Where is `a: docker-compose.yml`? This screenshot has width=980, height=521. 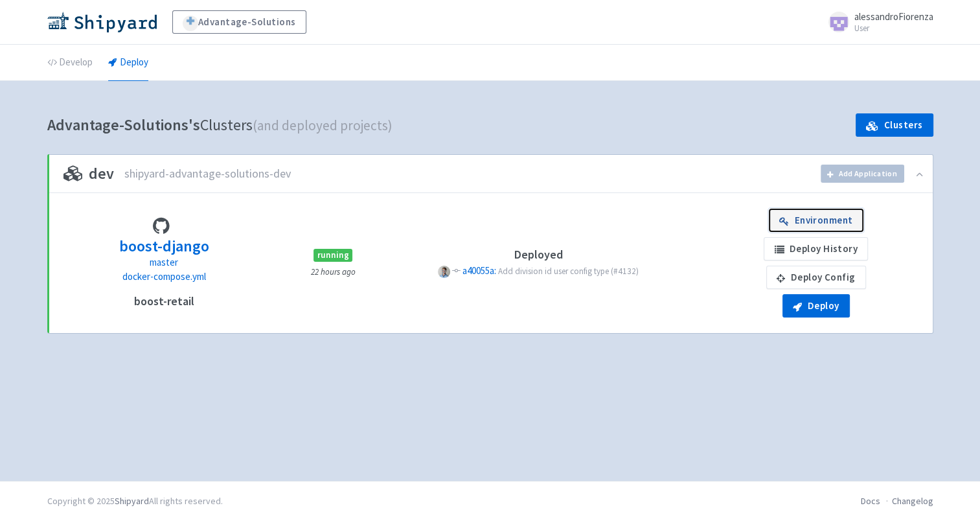
a: docker-compose.yml is located at coordinates (164, 277).